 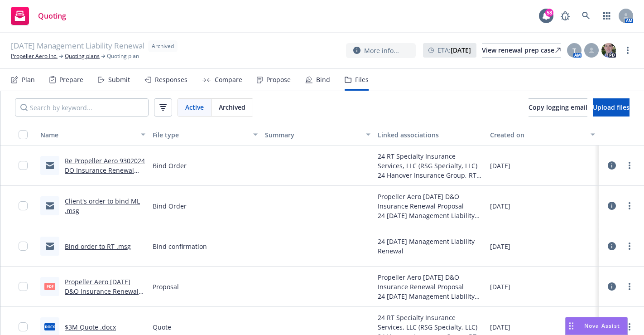 What do you see at coordinates (611, 107) in the screenshot?
I see `span: Upload files` at bounding box center [611, 107].